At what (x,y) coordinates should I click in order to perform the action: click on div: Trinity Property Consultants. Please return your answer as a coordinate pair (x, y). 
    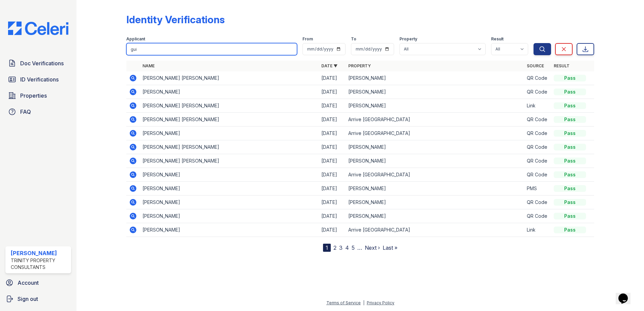
    Looking at the image, I should click on (40, 264).